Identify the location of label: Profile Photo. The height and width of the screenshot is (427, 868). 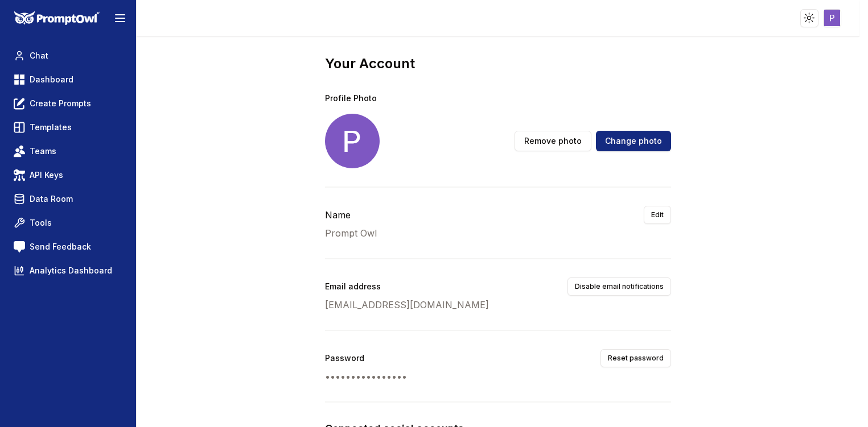
(351, 98).